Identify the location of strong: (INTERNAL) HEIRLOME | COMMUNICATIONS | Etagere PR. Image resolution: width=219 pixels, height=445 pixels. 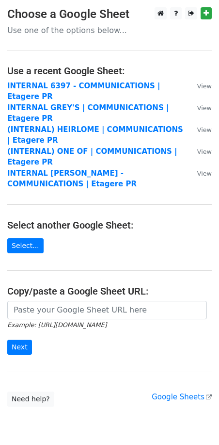
(95, 135).